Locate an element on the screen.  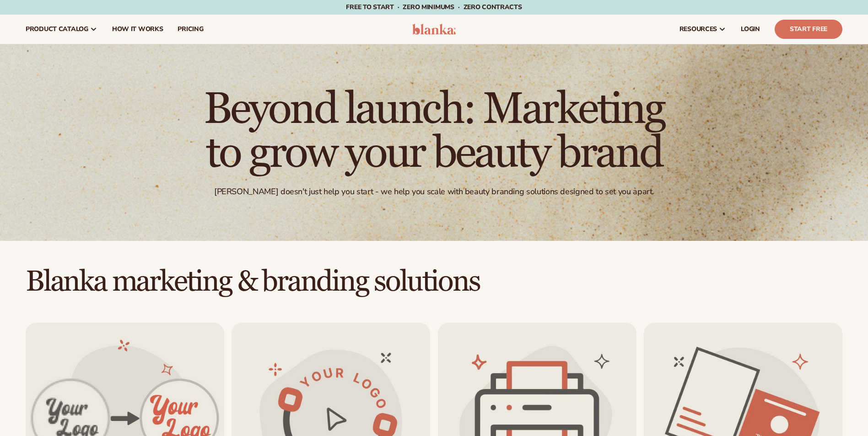
span: How It Works is located at coordinates (138, 29).